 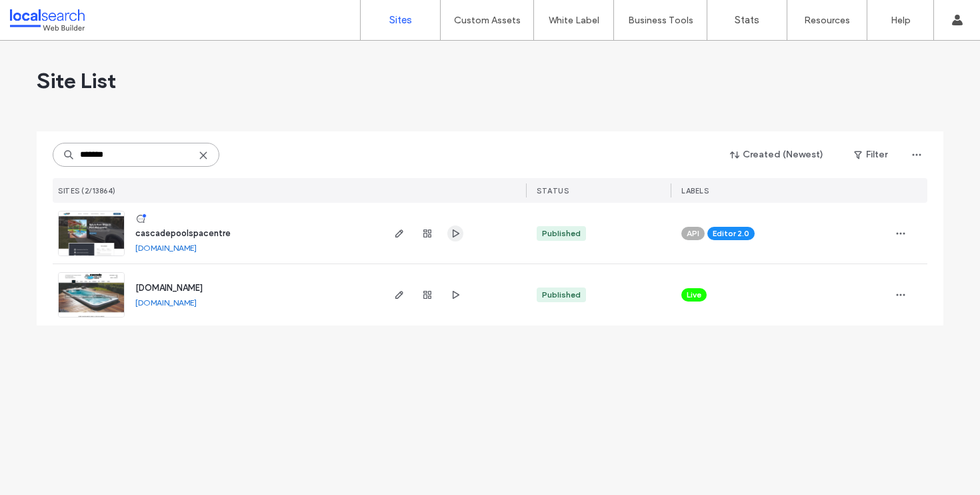 What do you see at coordinates (488, 20) in the screenshot?
I see `label: Custom Assets` at bounding box center [488, 20].